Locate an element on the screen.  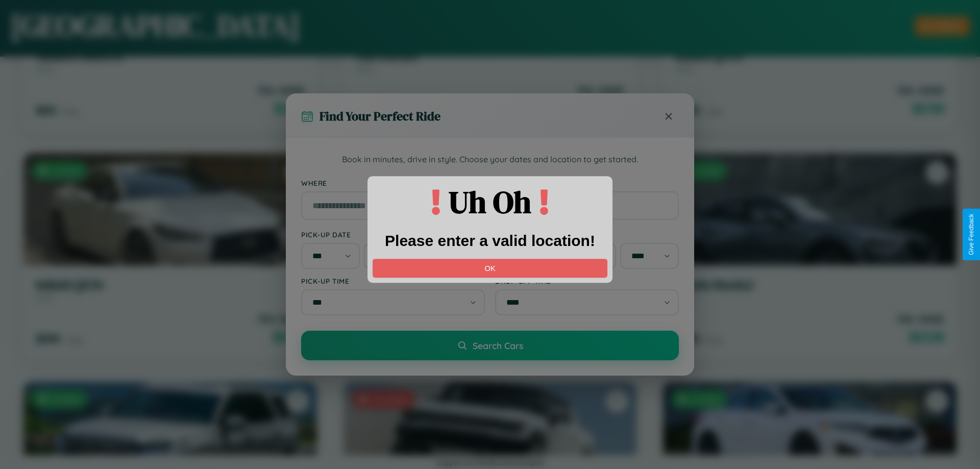
p: Book in minutes, drive in style. Choose your dates and location to get started. is located at coordinates (490, 160).